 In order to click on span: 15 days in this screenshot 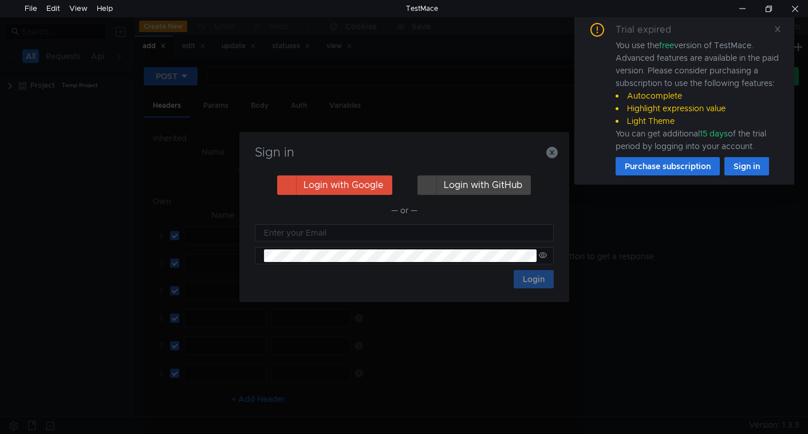, I will do `click(714, 133)`.